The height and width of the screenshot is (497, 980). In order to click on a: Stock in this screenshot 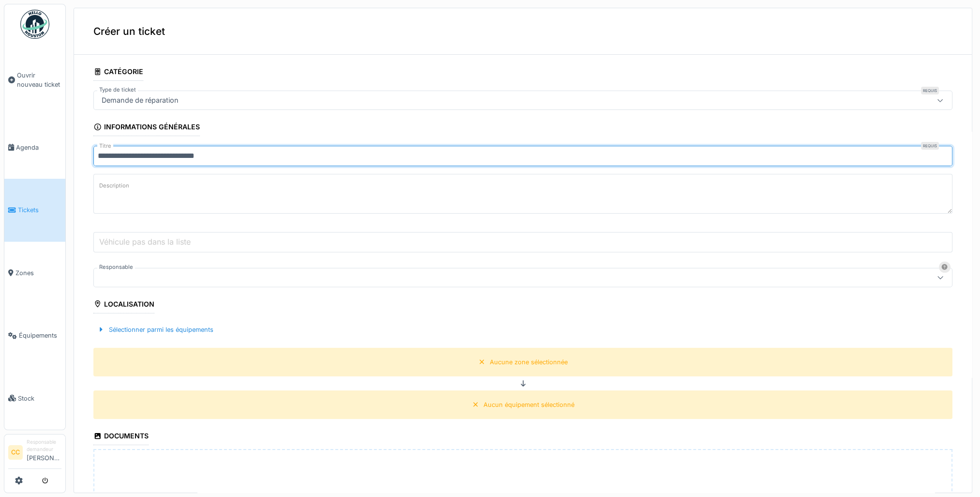, I will do `click(35, 397)`.